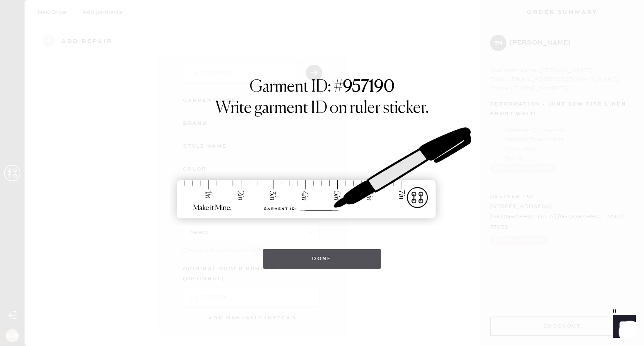  What do you see at coordinates (322, 173) in the screenshot?
I see `img: ruler-sticker-sharpie.svg` at bounding box center [322, 173].